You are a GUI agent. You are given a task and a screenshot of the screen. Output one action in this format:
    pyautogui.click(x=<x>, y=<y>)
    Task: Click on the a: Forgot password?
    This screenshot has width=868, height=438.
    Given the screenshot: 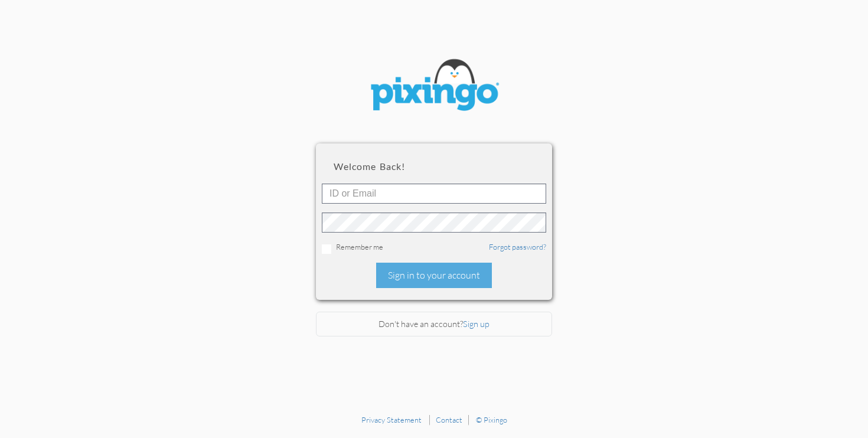 What is the action you would take?
    pyautogui.click(x=517, y=247)
    